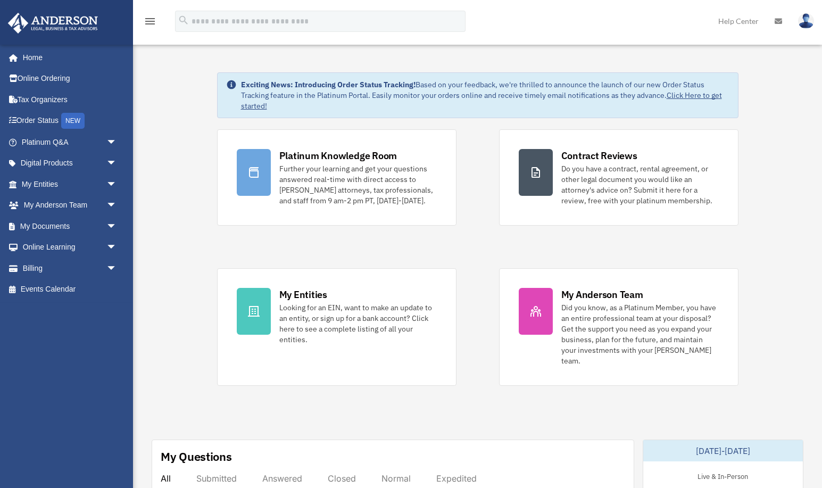 The height and width of the screenshot is (488, 822). What do you see at coordinates (619, 327) in the screenshot?
I see `a: My Anderson Team Did you know, as a Platinum Member, you have an entire professional team at your...` at bounding box center [619, 327].